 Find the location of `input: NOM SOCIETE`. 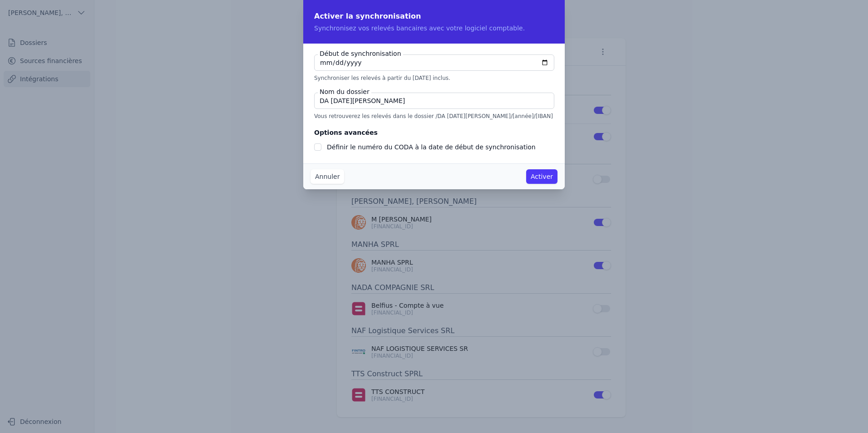

input: NOM SOCIETE is located at coordinates (434, 101).